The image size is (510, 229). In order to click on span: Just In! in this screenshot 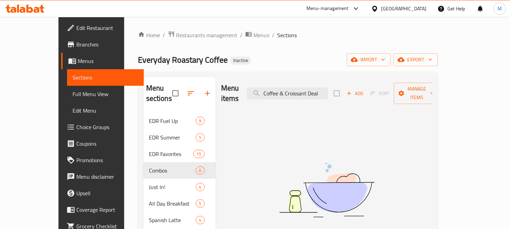, I will do `click(172, 187)`.